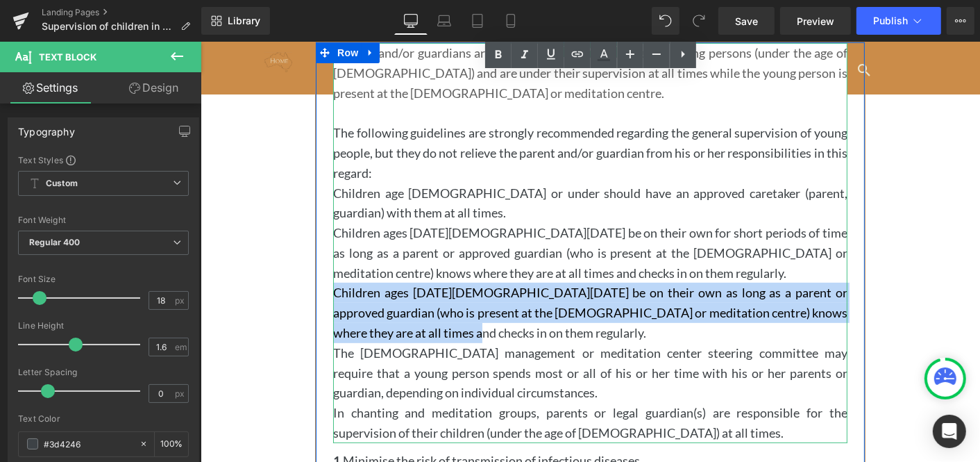 The image size is (980, 462). Describe the element at coordinates (411, 20) in the screenshot. I see `a: Desktop` at that location.